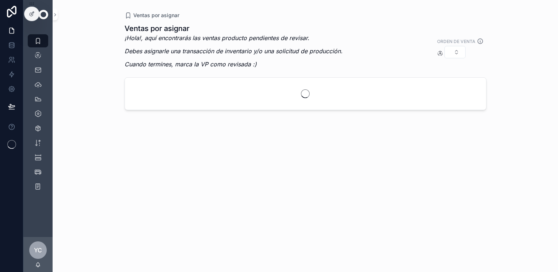 Image resolution: width=558 pixels, height=272 pixels. Describe the element at coordinates (233, 51) in the screenshot. I see `em: Debes asignarle una transacción de inventario y/o una solicitud de producción.` at that location.